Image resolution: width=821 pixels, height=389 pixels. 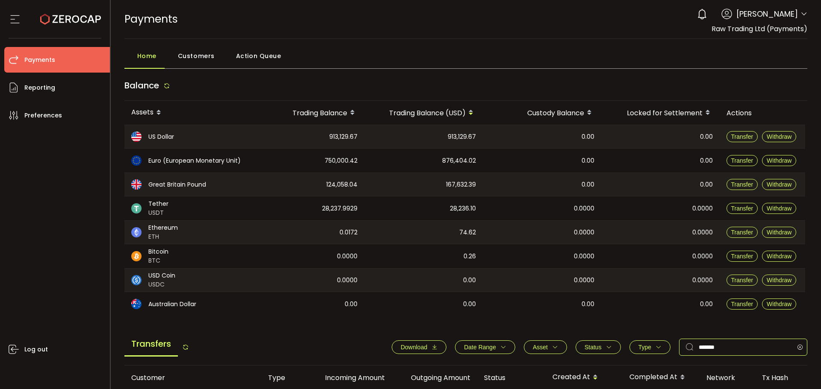 What do you see at coordinates (593, 348) in the screenshot?
I see `span: Status` at bounding box center [593, 348].